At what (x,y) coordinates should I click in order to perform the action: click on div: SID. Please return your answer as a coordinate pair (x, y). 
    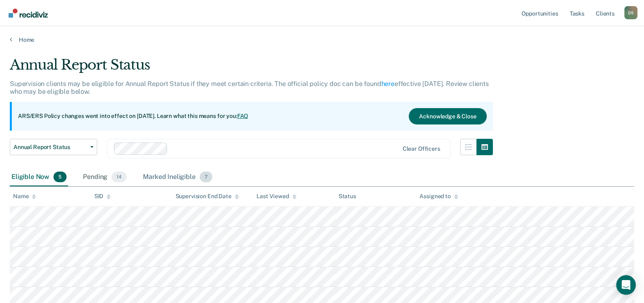
    Looking at the image, I should click on (103, 196).